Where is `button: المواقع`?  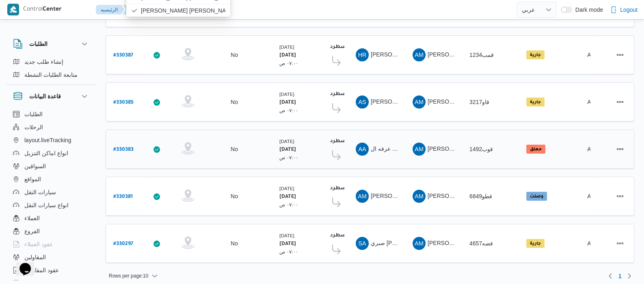
button: المواقع is located at coordinates (51, 179).